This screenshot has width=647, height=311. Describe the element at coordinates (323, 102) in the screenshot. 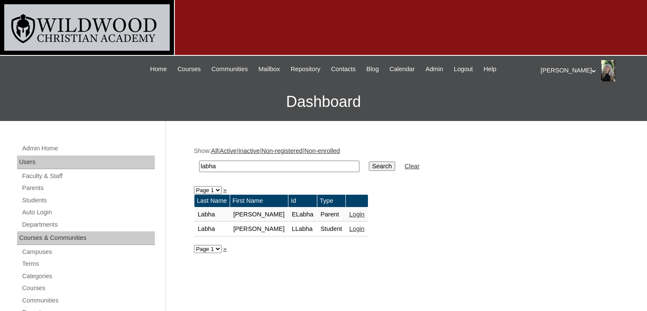

I see `h3: Dashboard` at that location.